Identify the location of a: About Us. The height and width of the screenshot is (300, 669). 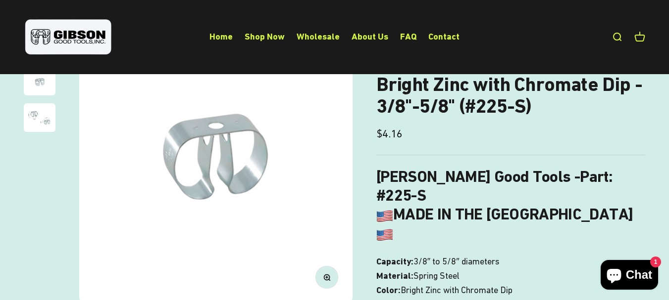
(370, 36).